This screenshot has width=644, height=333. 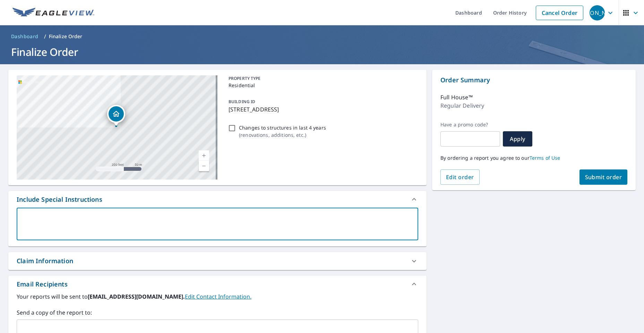 What do you see at coordinates (204, 156) in the screenshot?
I see `a: Current Level 17, Zoom In` at bounding box center [204, 156].